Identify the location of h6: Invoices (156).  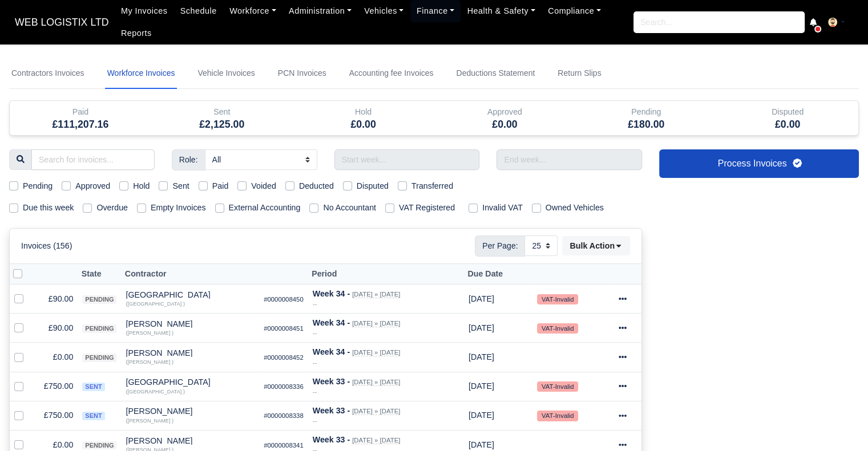
(46, 245).